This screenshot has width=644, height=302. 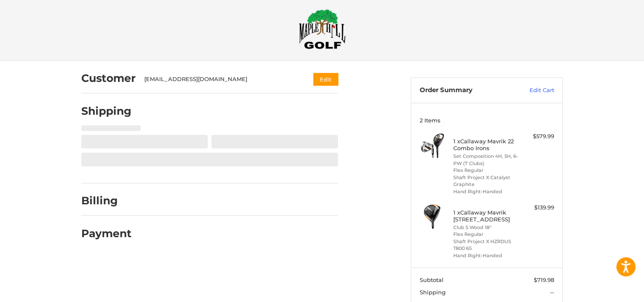 I want to click on h2: Shipping, so click(x=107, y=111).